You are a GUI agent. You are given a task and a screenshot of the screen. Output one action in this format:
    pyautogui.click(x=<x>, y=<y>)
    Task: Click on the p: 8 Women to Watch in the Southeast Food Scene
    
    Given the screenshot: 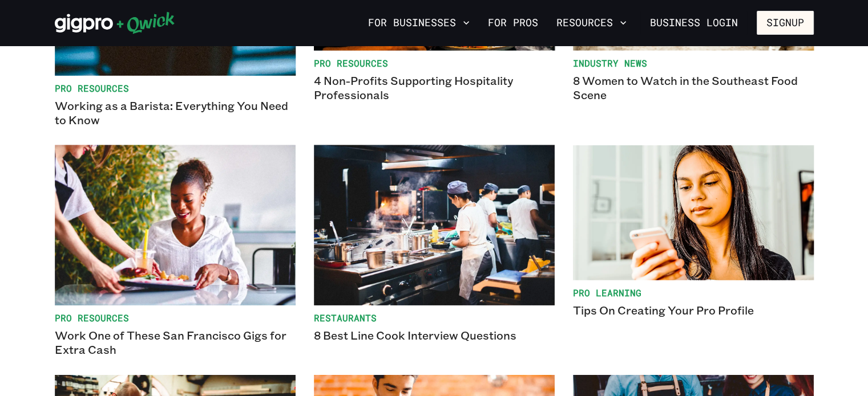 What is the action you would take?
    pyautogui.click(x=694, y=88)
    